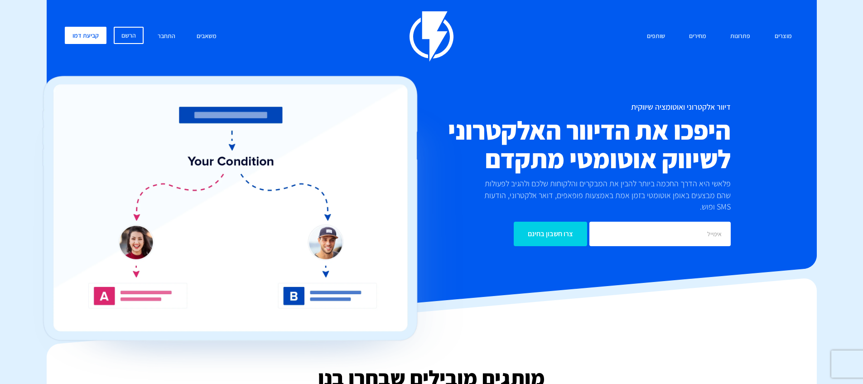  Describe the element at coordinates (554, 145) in the screenshot. I see `h2: היפכו את הדיוור האלקטרוני לשיווק אוטומטי מתקדם` at that location.